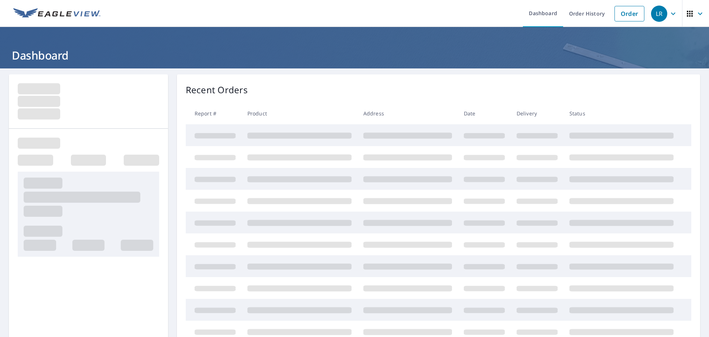 The height and width of the screenshot is (337, 709). I want to click on img: EV Logo, so click(57, 14).